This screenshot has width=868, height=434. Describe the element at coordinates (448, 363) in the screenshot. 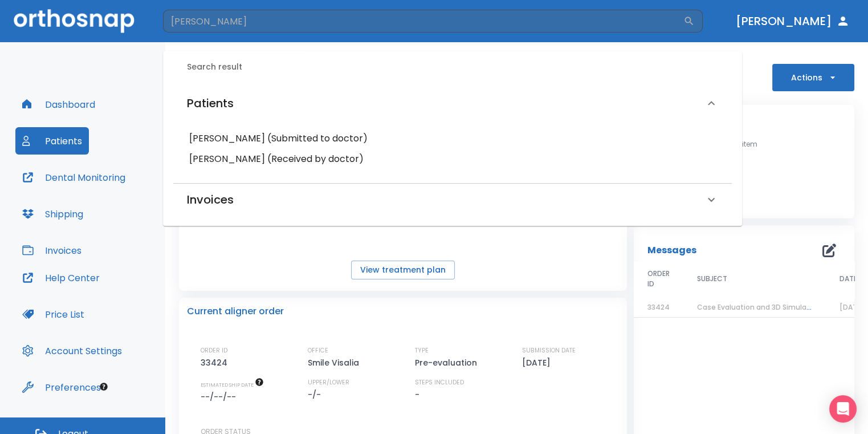

I see `p: Pre-evaluation` at that location.